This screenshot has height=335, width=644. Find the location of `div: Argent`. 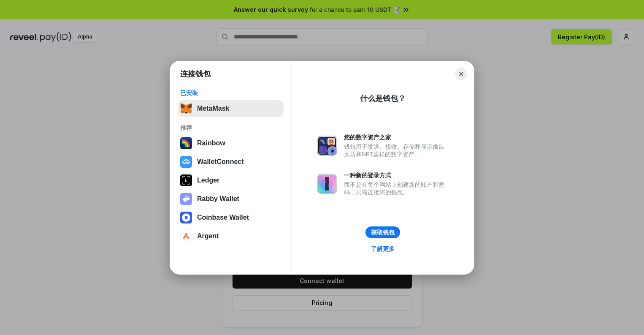

div: Argent is located at coordinates (208, 236).